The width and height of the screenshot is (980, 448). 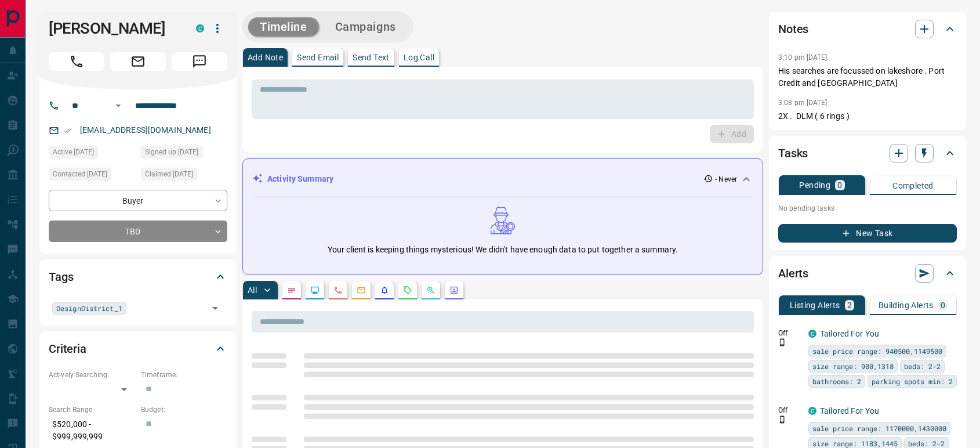 I want to click on svg: Agent Actions, so click(x=454, y=290).